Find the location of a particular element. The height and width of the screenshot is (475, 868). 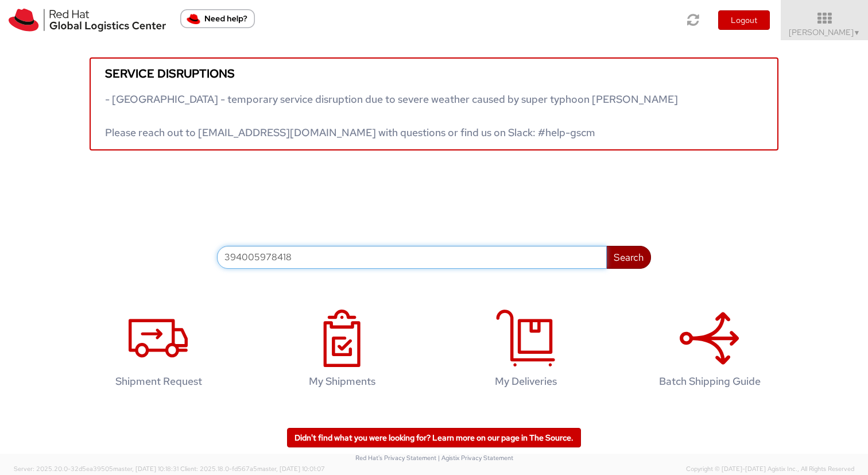

a: Batch Shipping Guide is located at coordinates (709, 351).